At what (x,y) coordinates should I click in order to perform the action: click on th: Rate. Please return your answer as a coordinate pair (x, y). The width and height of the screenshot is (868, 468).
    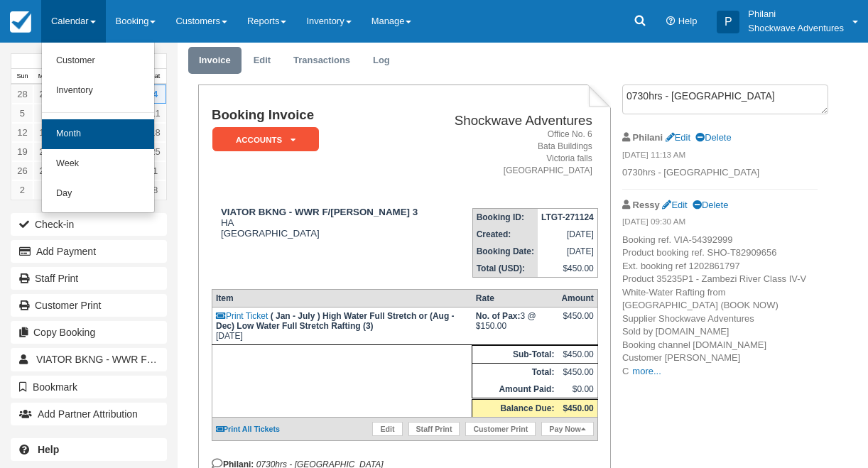
    Looking at the image, I should click on (514, 298).